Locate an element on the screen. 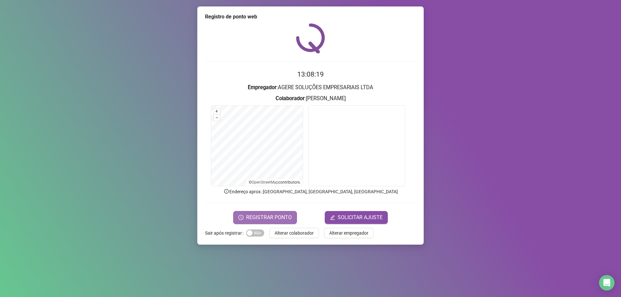 This screenshot has width=621, height=297. button: Alterar colaborador is located at coordinates (294, 233).